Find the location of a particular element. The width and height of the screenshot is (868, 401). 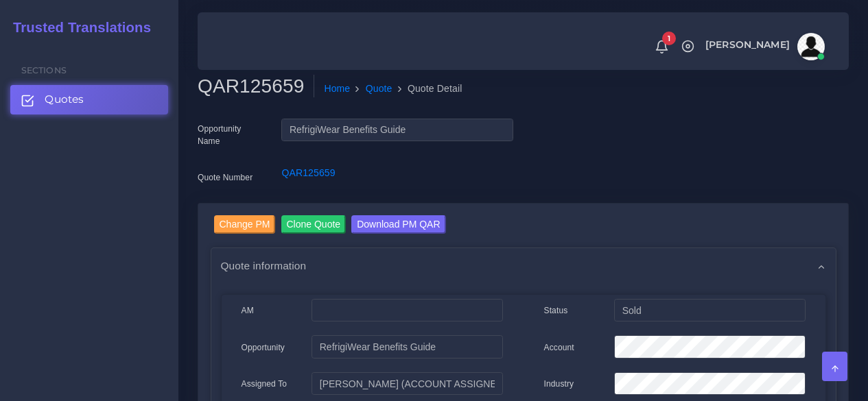

h2: Trusted Translations is located at coordinates (77, 27).